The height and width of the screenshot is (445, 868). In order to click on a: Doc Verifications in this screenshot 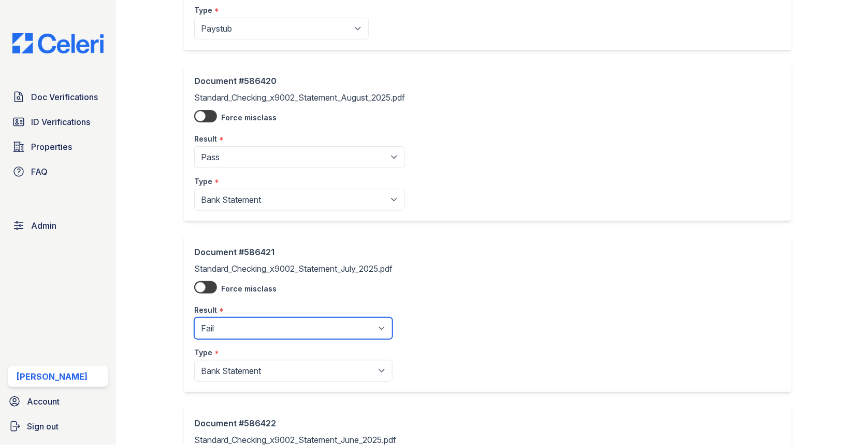, I will do `click(58, 97)`.